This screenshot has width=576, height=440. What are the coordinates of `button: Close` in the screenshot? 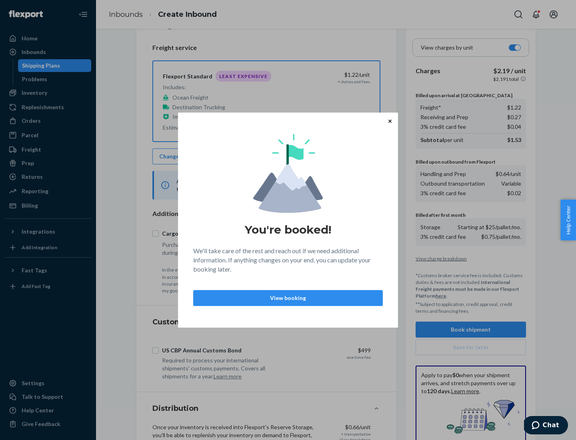 It's located at (390, 121).